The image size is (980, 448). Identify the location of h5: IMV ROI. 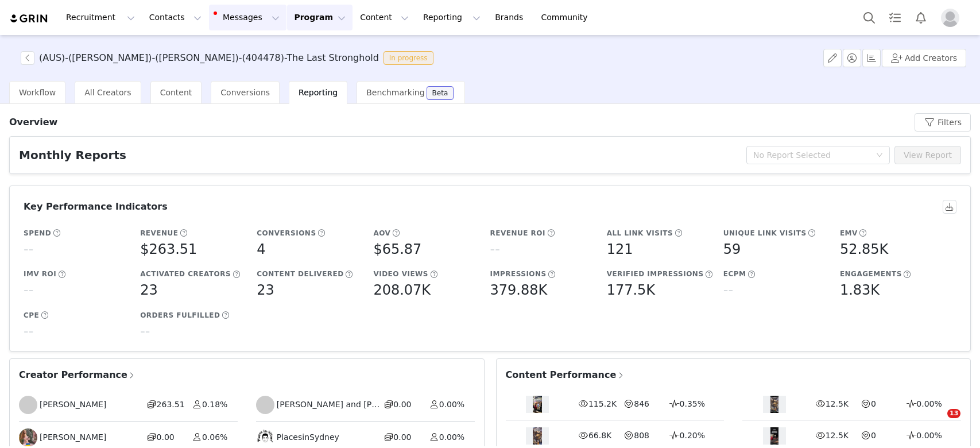
(40, 274).